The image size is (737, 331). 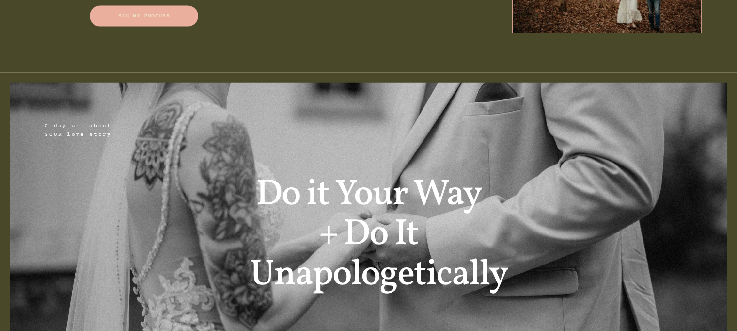 What do you see at coordinates (76, 135) in the screenshot?
I see `span: love` at bounding box center [76, 135].